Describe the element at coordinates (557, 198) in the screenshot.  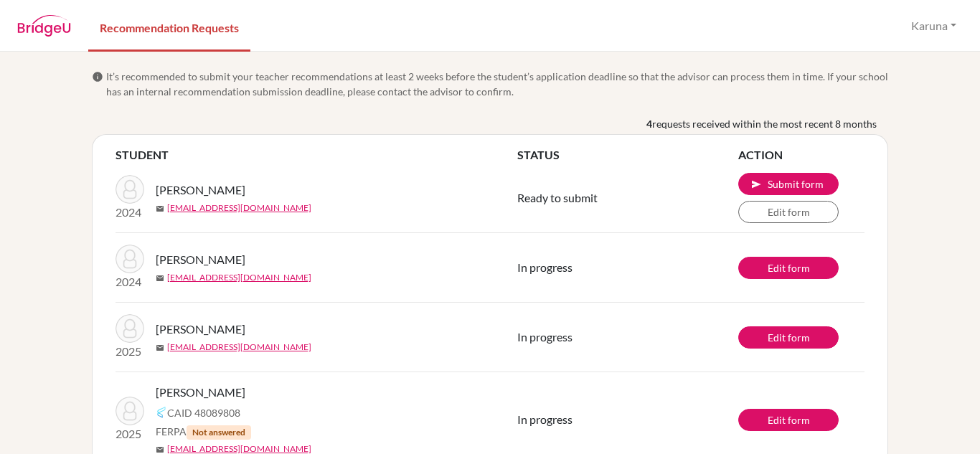
I see `span: Ready to submit` at that location.